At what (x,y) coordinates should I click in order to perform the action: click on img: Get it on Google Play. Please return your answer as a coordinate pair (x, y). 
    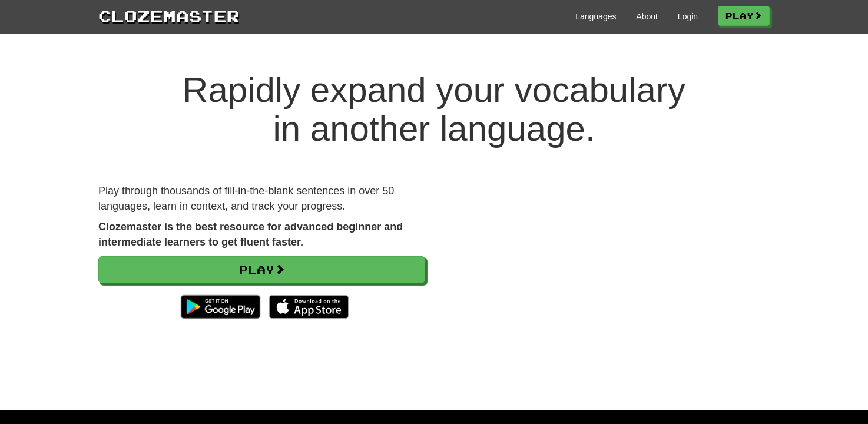
    Looking at the image, I should click on (221, 307).